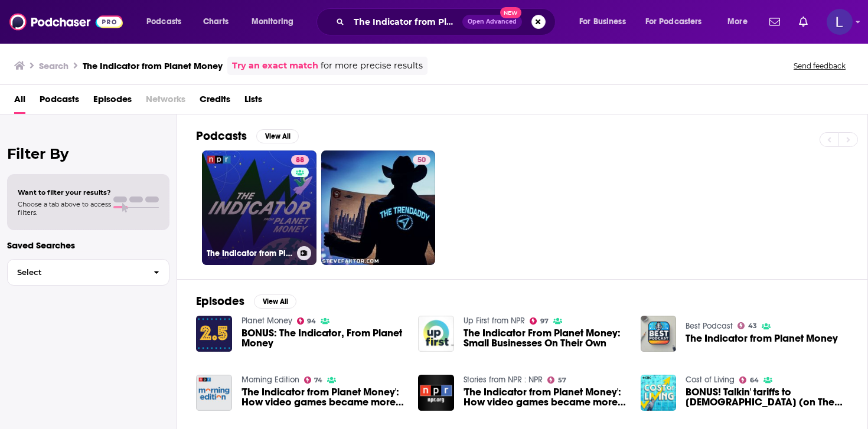 The width and height of the screenshot is (868, 429). What do you see at coordinates (318, 380) in the screenshot?
I see `span: 74` at bounding box center [318, 380].